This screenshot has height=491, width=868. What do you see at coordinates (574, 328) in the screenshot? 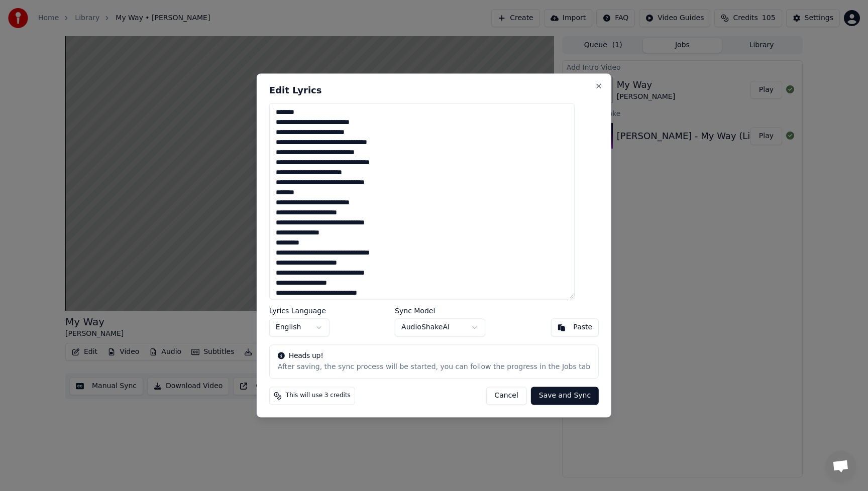
I see `button: Paste` at bounding box center [574, 328].